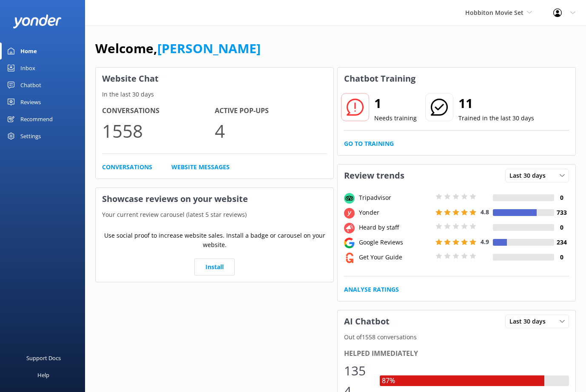 This screenshot has width=586, height=392. Describe the element at coordinates (214, 215) in the screenshot. I see `p: Your current review carousel (latest 5 star reviews)` at that location.